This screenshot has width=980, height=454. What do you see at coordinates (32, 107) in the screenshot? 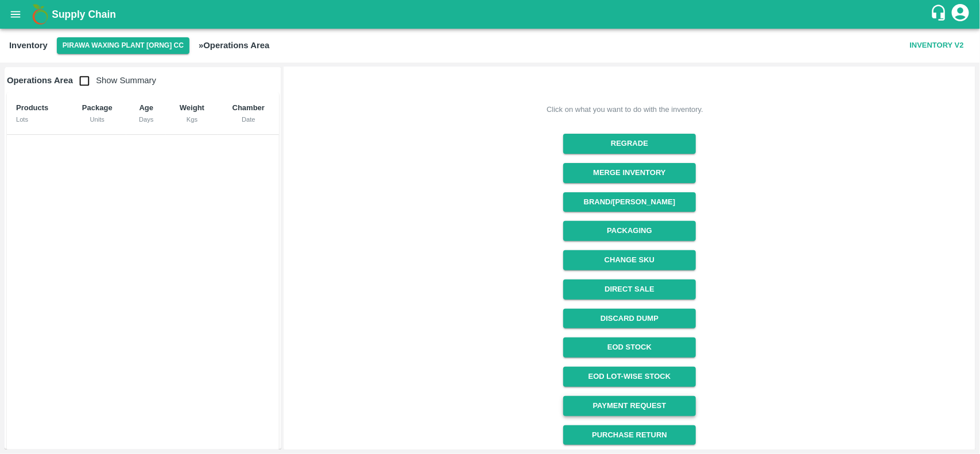
I see `b: Products` at bounding box center [32, 107].